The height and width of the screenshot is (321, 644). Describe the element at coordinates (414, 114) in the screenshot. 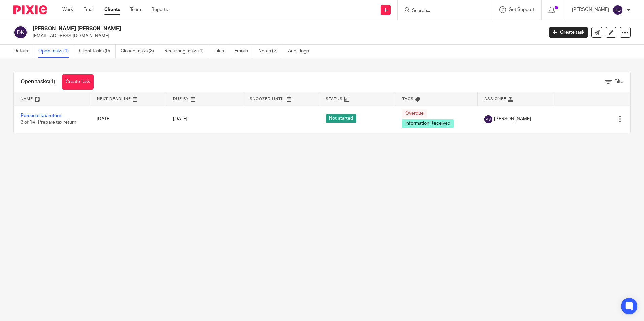

I see `span: Overdue` at that location.